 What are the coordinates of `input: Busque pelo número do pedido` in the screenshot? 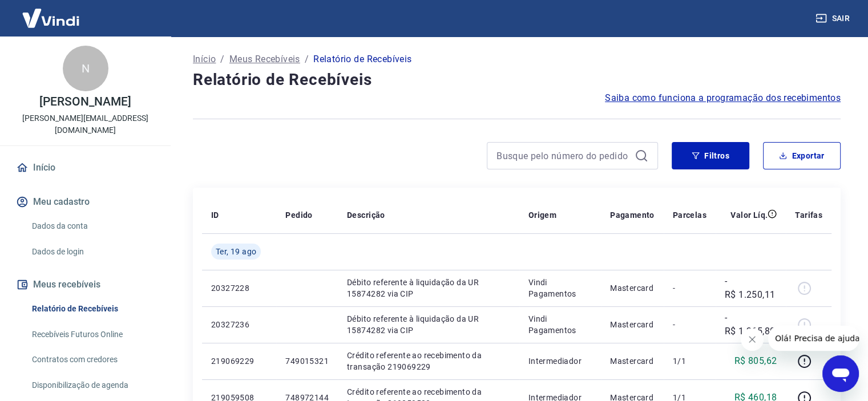 It's located at (563, 156).